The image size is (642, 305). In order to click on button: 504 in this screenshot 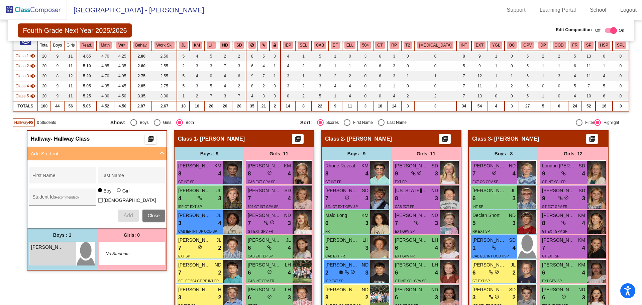, I will do `click(366, 45)`.